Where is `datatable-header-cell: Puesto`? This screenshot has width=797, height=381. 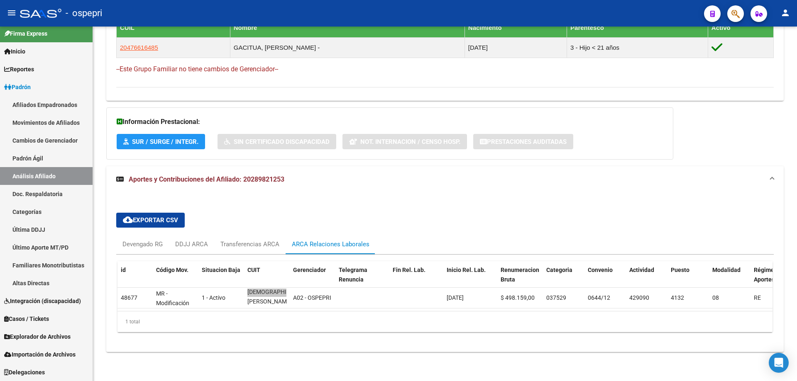
datatable-header-cell: Puesto is located at coordinates (688, 280).